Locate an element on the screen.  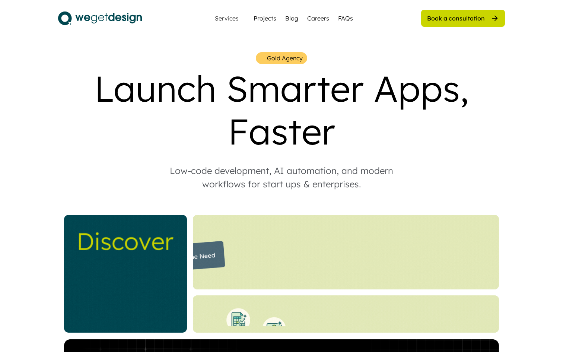
div: Blog is located at coordinates (292, 18).